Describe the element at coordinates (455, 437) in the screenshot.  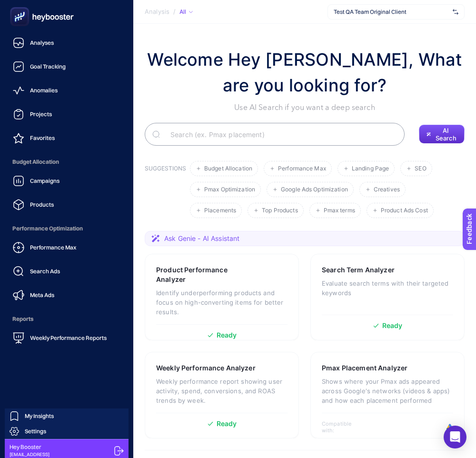
I see `div: Open Intercom Messenger` at that location.